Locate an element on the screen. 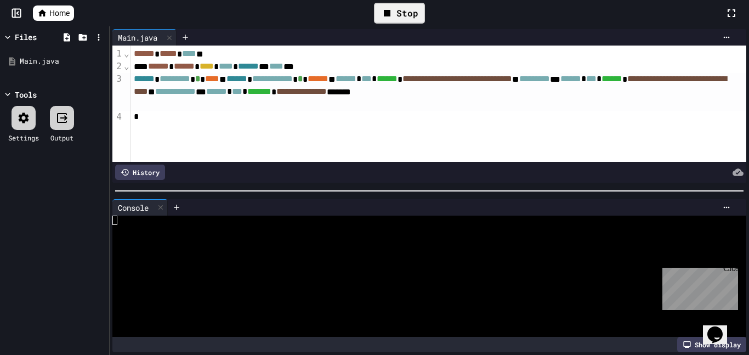 The height and width of the screenshot is (355, 749). div: Tools is located at coordinates (26, 94).